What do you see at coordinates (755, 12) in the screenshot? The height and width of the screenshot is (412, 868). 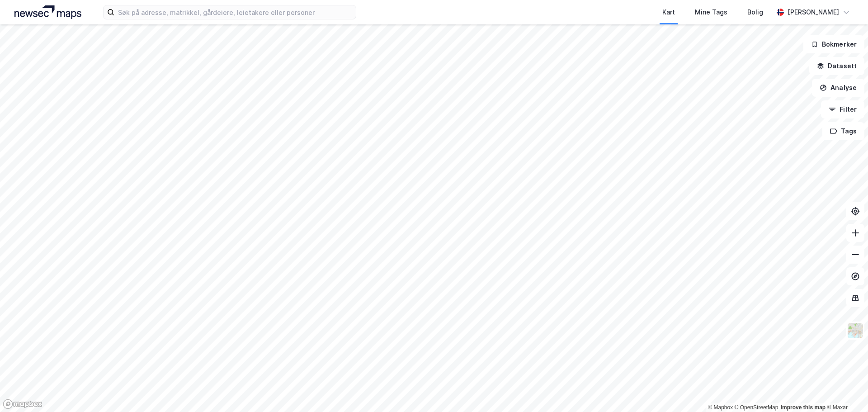 I see `div: Bolig` at bounding box center [755, 12].